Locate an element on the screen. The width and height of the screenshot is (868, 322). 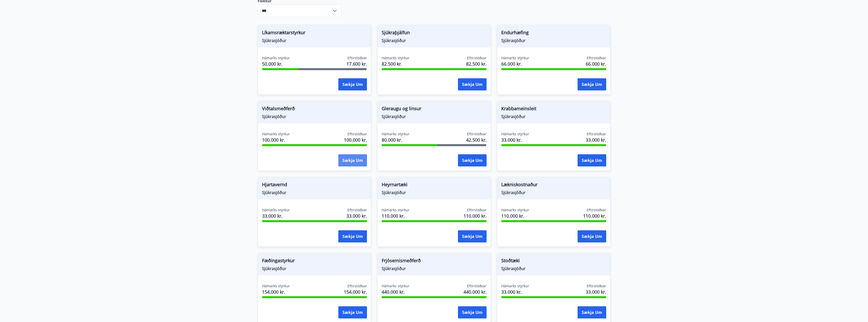
span: Viðtalsmeðferð is located at coordinates (314, 109).